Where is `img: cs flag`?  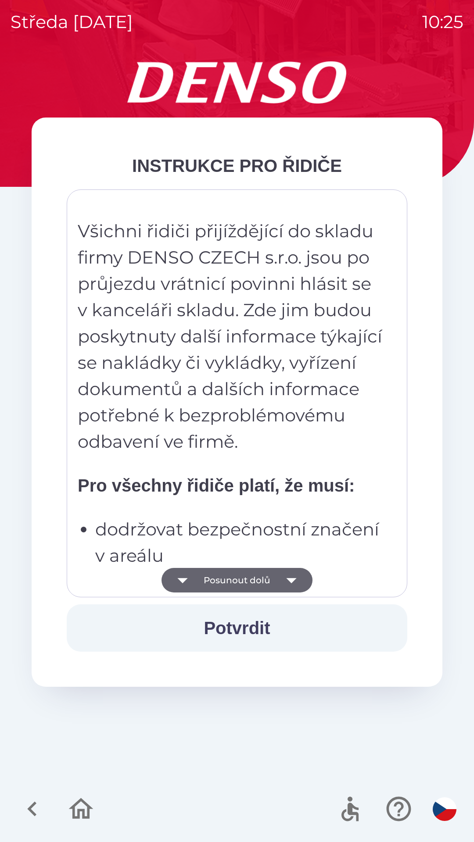 img: cs flag is located at coordinates (444, 809).